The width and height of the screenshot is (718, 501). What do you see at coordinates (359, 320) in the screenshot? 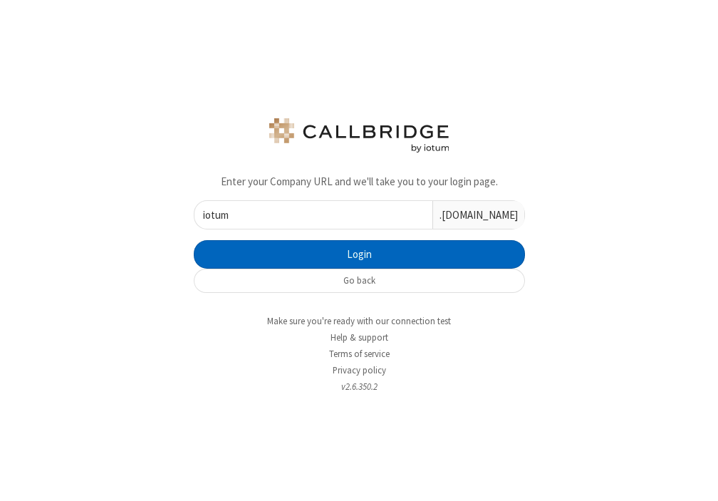
I see `a: Make sure you're ready with our connection test` at bounding box center [359, 320].